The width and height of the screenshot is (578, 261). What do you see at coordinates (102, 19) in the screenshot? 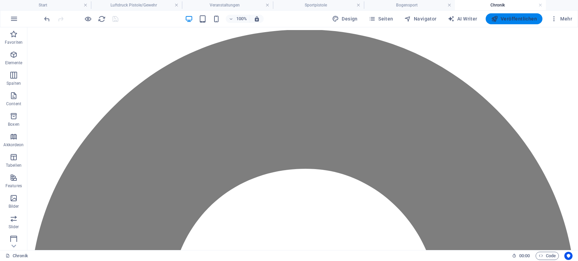
I see `button: reload` at bounding box center [102, 19].